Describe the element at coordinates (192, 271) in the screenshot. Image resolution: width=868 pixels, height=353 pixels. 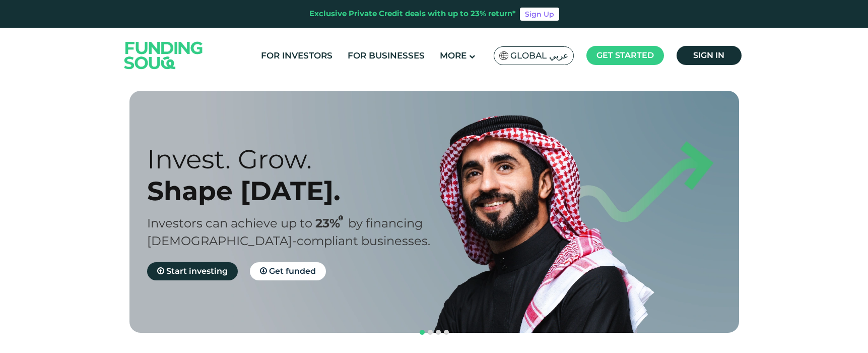
I see `a: Start investing` at that location.